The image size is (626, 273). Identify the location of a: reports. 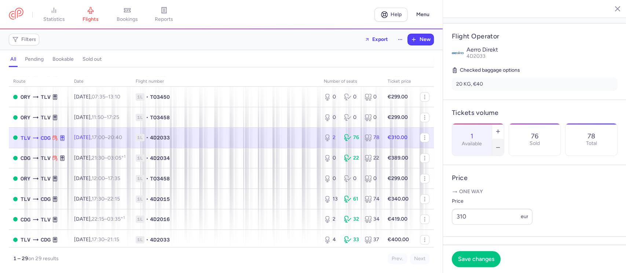
(164, 15).